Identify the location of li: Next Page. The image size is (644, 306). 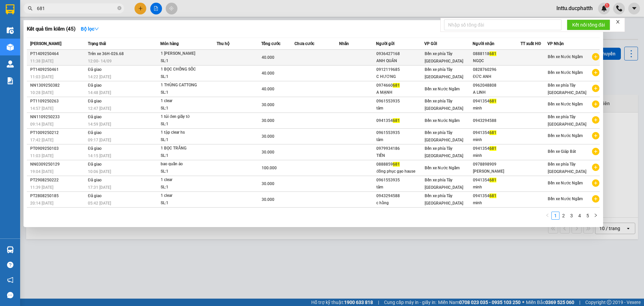
(595, 216).